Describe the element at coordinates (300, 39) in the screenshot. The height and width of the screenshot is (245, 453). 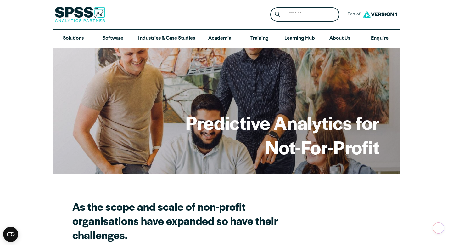
I see `a: Learning Hub` at that location.